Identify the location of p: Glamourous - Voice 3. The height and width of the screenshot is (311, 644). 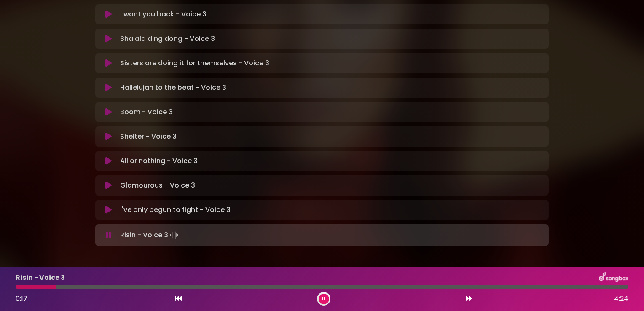
(158, 186).